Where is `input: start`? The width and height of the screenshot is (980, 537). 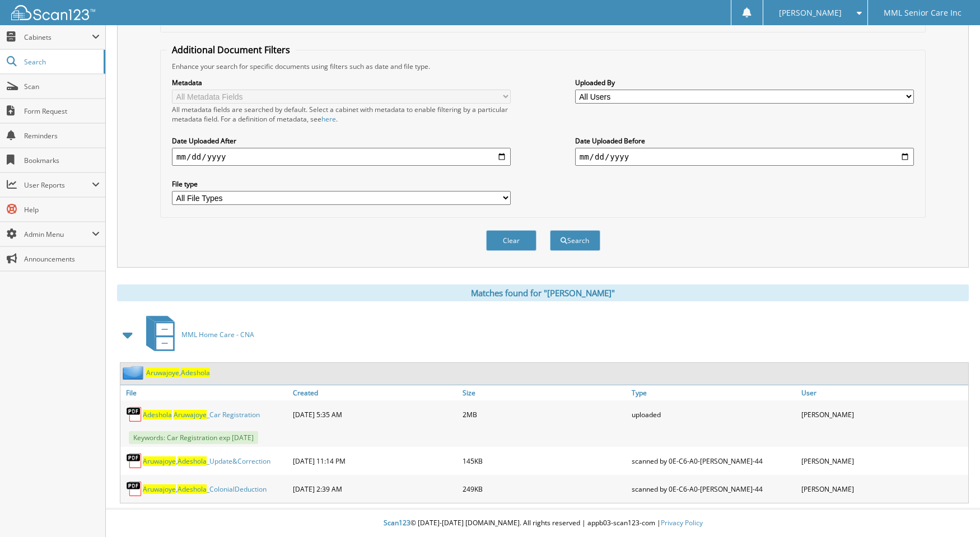
input: start is located at coordinates (341, 156).